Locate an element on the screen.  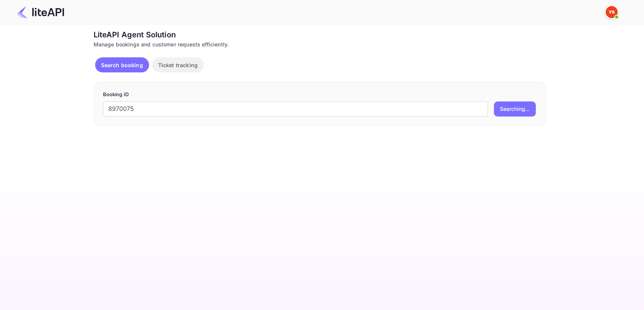
p: Search booking is located at coordinates (122, 65).